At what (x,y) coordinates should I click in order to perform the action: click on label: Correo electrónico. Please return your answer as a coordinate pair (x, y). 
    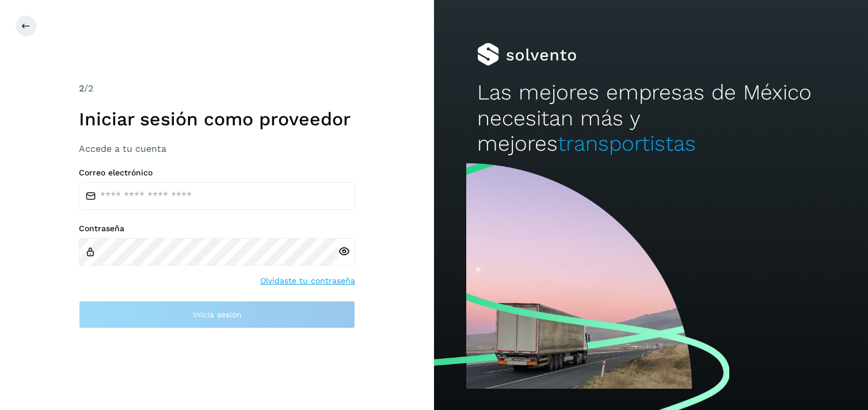
    Looking at the image, I should click on (217, 173).